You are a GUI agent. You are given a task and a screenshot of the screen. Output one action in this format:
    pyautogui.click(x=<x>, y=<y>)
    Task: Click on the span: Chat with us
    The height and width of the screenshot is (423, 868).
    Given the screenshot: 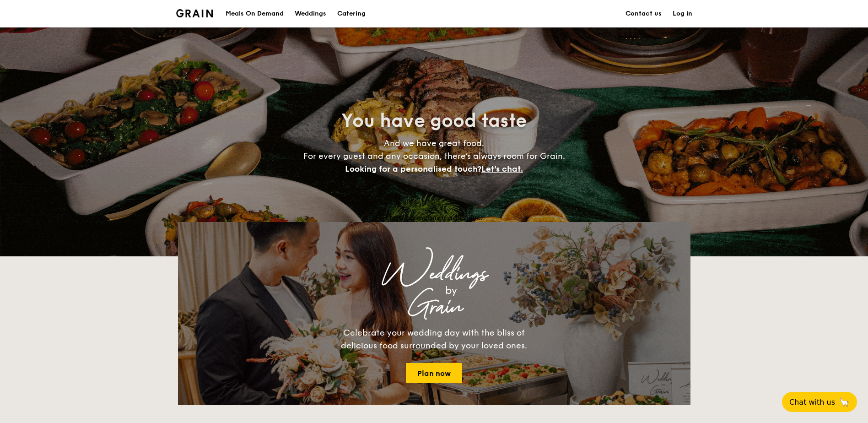 What is the action you would take?
    pyautogui.click(x=812, y=402)
    